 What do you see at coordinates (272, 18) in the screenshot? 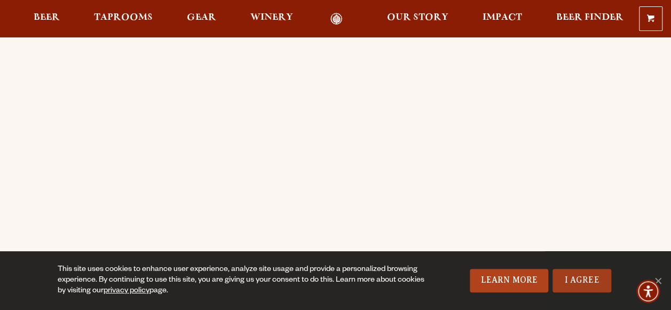
I see `span: Winery` at bounding box center [272, 18].